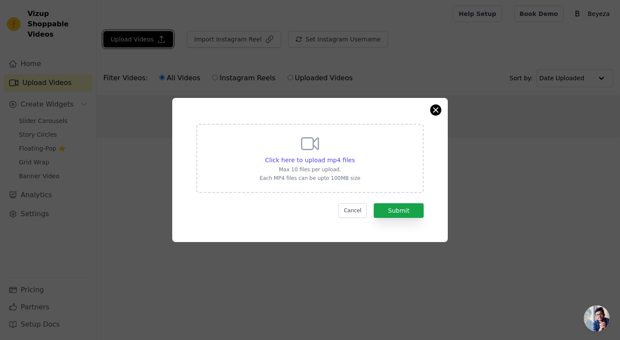  Describe the element at coordinates (597, 318) in the screenshot. I see `div: Open chat` at that location.